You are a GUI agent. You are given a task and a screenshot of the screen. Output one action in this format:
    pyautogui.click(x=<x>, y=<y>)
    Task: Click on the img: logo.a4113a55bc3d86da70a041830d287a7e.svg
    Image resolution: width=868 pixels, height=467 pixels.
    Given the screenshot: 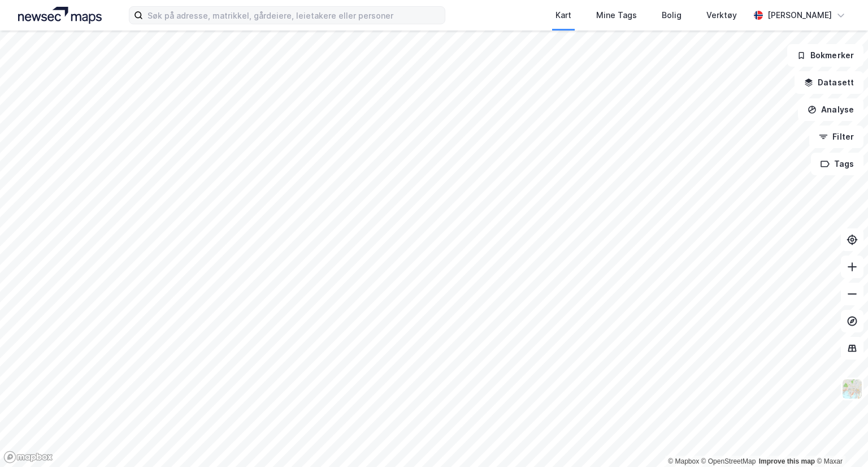 What is the action you would take?
    pyautogui.click(x=60, y=15)
    